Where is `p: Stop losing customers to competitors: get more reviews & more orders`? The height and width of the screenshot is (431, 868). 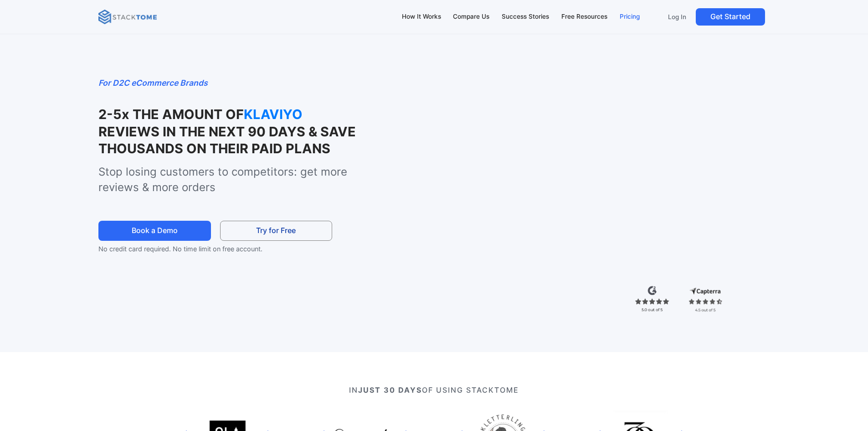 p: Stop losing customers to competitors: get more reviews & more orders is located at coordinates (243, 179).